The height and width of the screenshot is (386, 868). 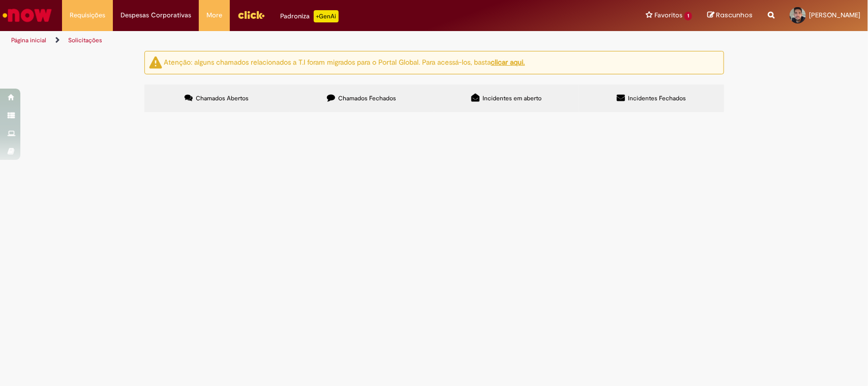 I want to click on span: Incidentes em aberto, so click(x=512, y=98).